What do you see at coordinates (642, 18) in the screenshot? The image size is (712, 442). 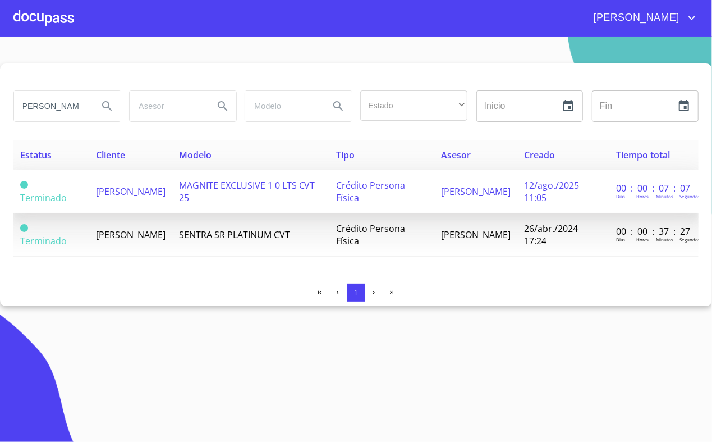 I see `button: account of current user` at bounding box center [642, 18].